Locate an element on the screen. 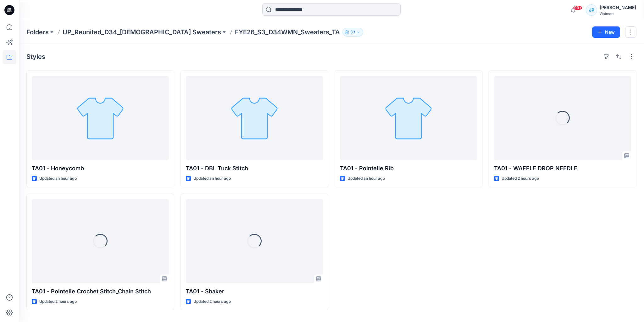 This screenshot has height=322, width=644. p: TA01 - Pointelle Crochet Stitch_Chain Stitch is located at coordinates (100, 291).